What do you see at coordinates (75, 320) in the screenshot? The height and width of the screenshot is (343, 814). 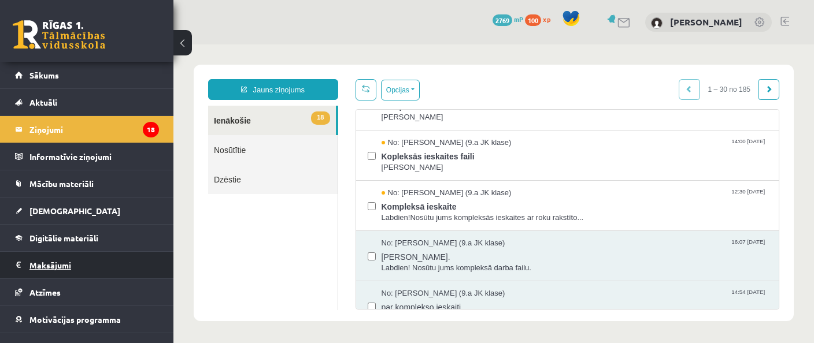 I see `span: Motivācijas programma` at bounding box center [75, 320].